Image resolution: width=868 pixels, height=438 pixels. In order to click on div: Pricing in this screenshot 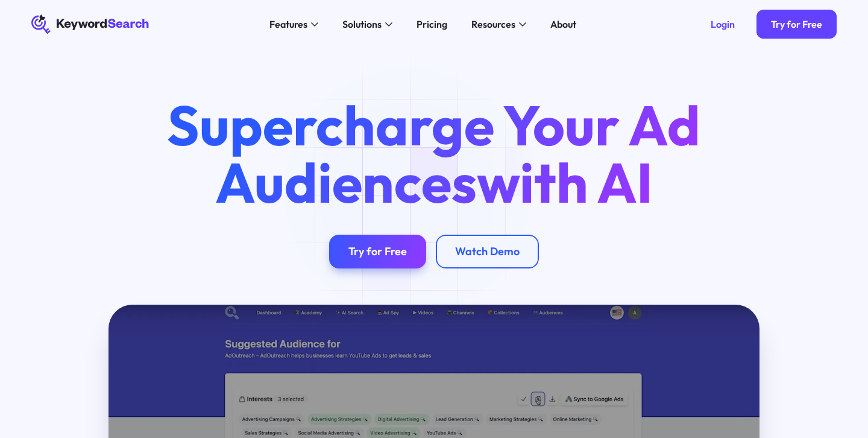, I will do `click(432, 24)`.